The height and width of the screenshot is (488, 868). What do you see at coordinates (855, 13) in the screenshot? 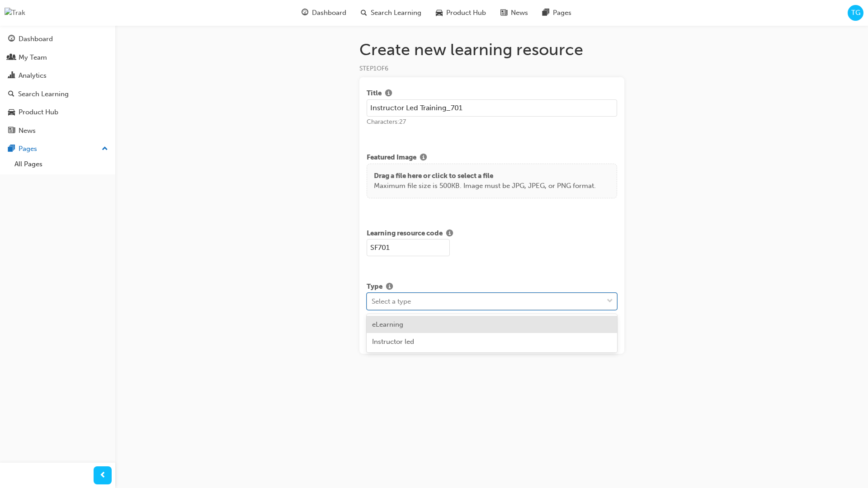
I see `button: TG` at bounding box center [855, 13].